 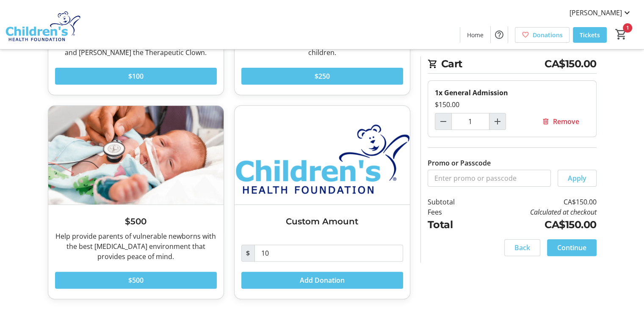 What do you see at coordinates (577, 178) in the screenshot?
I see `button: Apply` at bounding box center [577, 178].